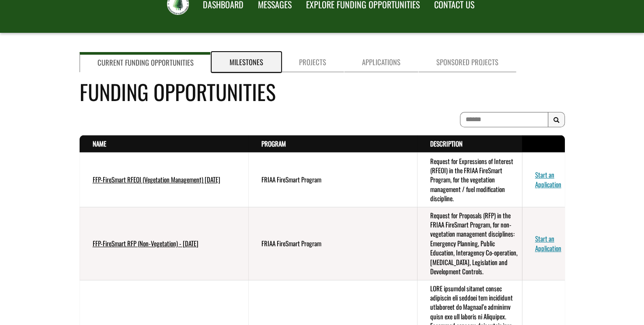 This screenshot has width=644, height=325. Describe the element at coordinates (381, 62) in the screenshot. I see `a: Applications` at that location.